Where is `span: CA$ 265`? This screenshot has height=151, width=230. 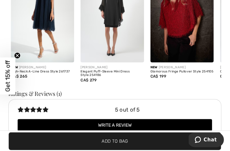 span: CA$ 265 is located at coordinates (20, 76).